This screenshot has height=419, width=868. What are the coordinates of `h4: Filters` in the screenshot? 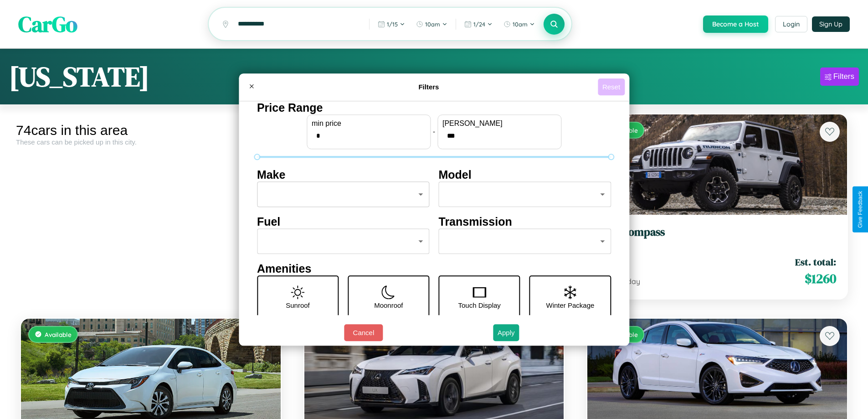 It's located at (429, 86).